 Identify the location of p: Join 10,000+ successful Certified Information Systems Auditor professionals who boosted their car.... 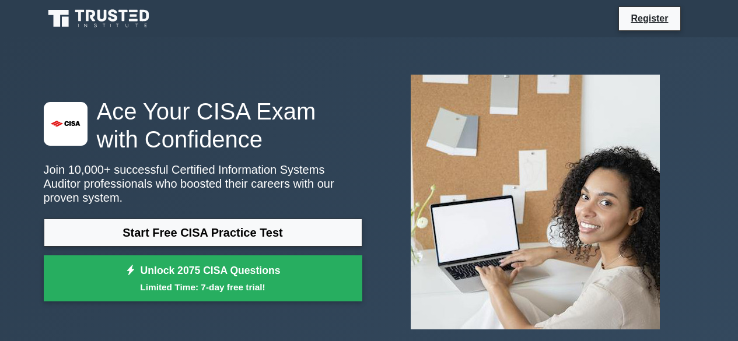
(203, 184).